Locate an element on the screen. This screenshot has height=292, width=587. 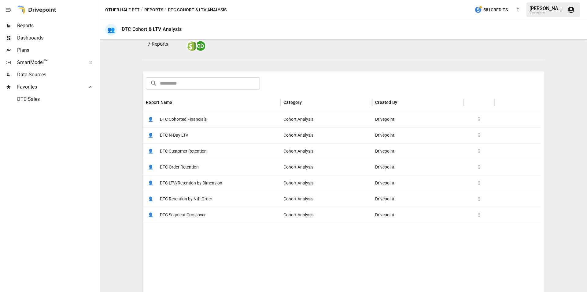
span: Favorites is located at coordinates (49, 87).